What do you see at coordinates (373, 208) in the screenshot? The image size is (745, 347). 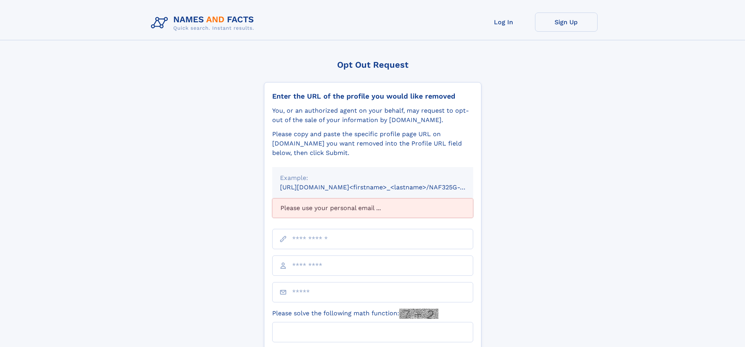 I see `div: Please use your personal email ...` at bounding box center [373, 208].